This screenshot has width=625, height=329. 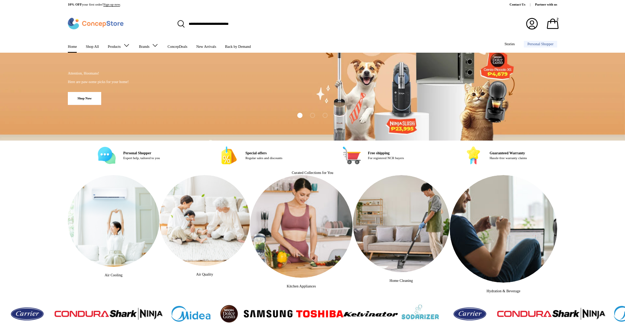 I want to click on p: Attention, Hoomans!, so click(x=98, y=73).